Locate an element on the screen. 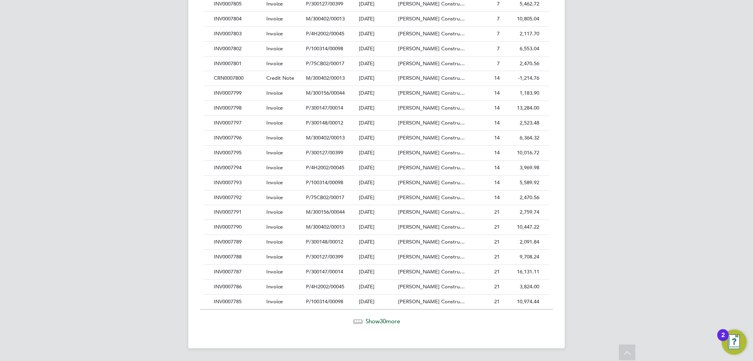  div: 2,470.56 is located at coordinates (521, 64).